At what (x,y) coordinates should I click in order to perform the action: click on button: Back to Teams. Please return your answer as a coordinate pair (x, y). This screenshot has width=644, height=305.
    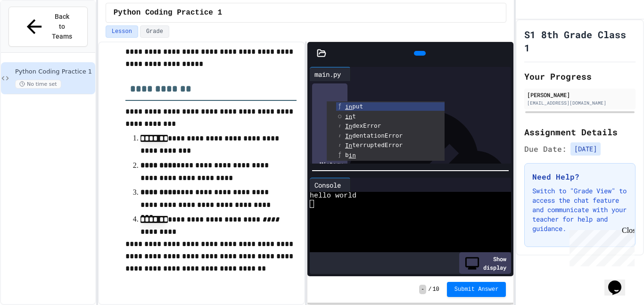
    Looking at the image, I should click on (48, 26).